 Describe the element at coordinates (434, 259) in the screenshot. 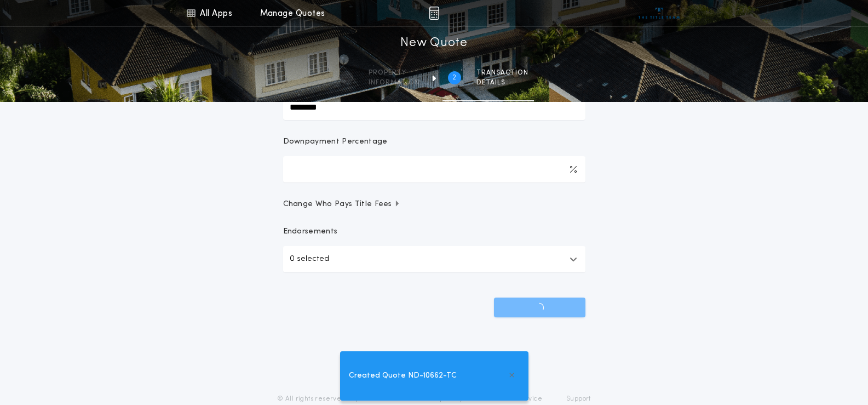

I see `button: 0 selected` at that location.